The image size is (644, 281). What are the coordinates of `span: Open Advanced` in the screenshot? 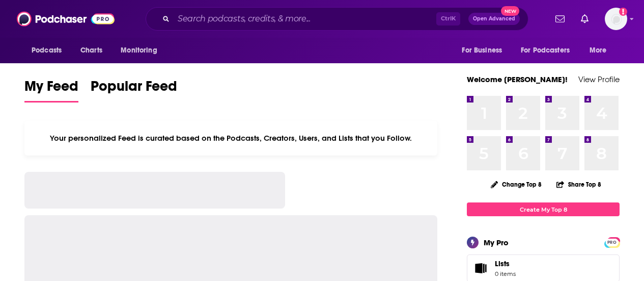 It's located at (494, 19).